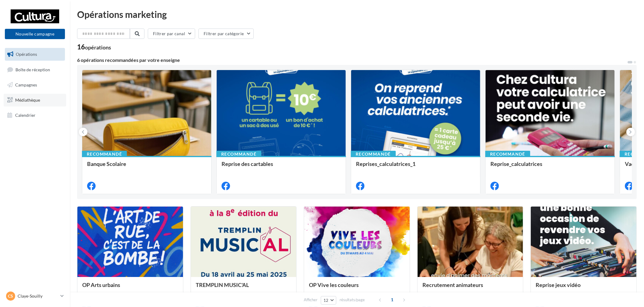 Image resolution: width=644 pixels, height=307 pixels. What do you see at coordinates (107, 164) in the screenshot?
I see `span: Banque Scolaire` at bounding box center [107, 164].